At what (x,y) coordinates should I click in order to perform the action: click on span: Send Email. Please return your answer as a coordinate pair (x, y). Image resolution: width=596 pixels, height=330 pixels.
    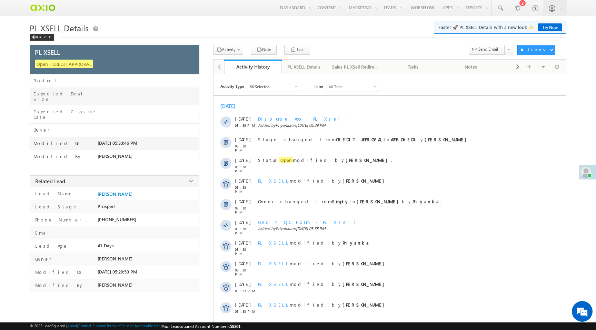
    Looking at the image, I should click on (488, 49).